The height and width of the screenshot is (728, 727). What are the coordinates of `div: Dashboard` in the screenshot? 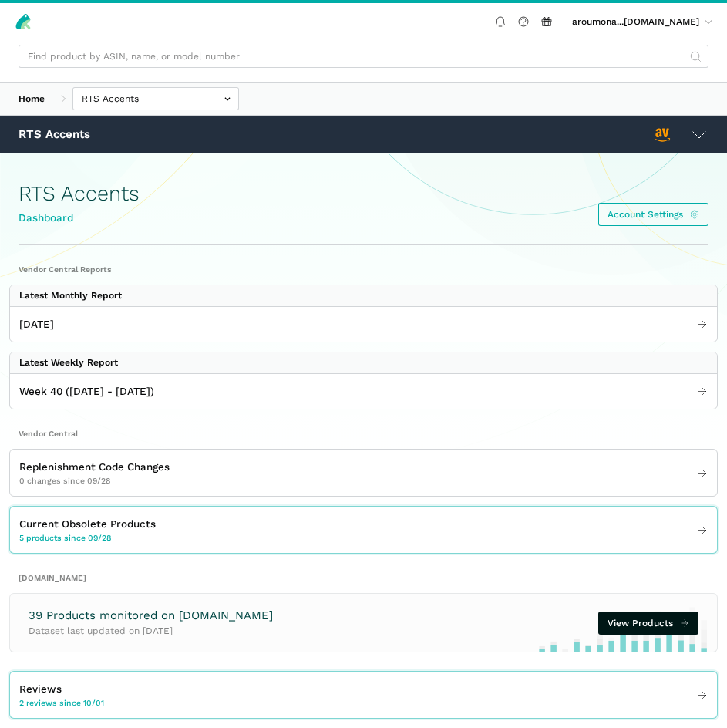 It's located at (79, 217).